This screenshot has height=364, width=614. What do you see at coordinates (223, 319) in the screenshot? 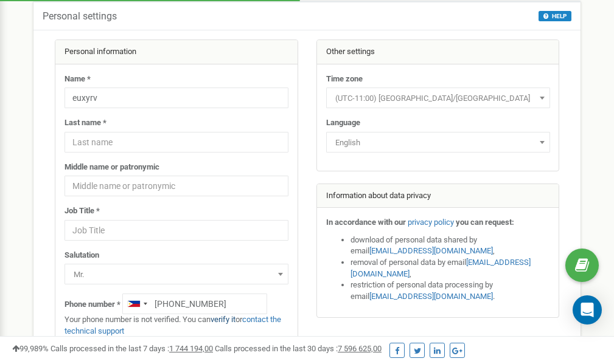
I see `a: verify it` at bounding box center [223, 319].